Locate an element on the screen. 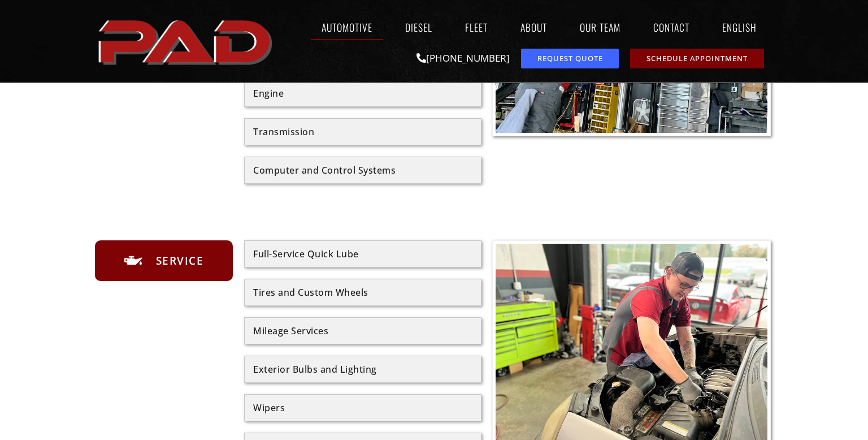 This screenshot has height=440, width=868. a: Contact is located at coordinates (671, 27).